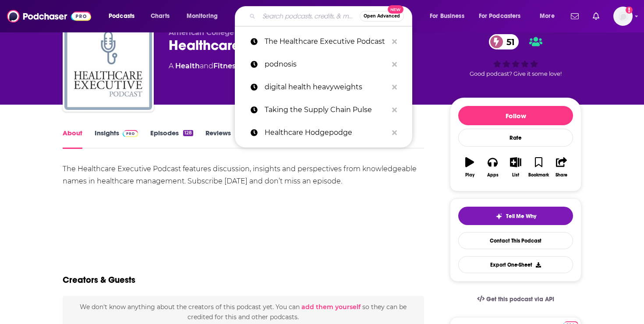  I want to click on a: Contact This Podcast, so click(515, 241).